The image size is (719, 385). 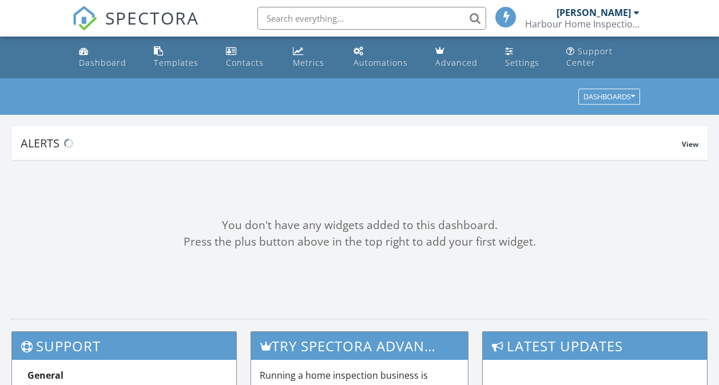 I want to click on div: Harbour Home Inspections, so click(x=582, y=24).